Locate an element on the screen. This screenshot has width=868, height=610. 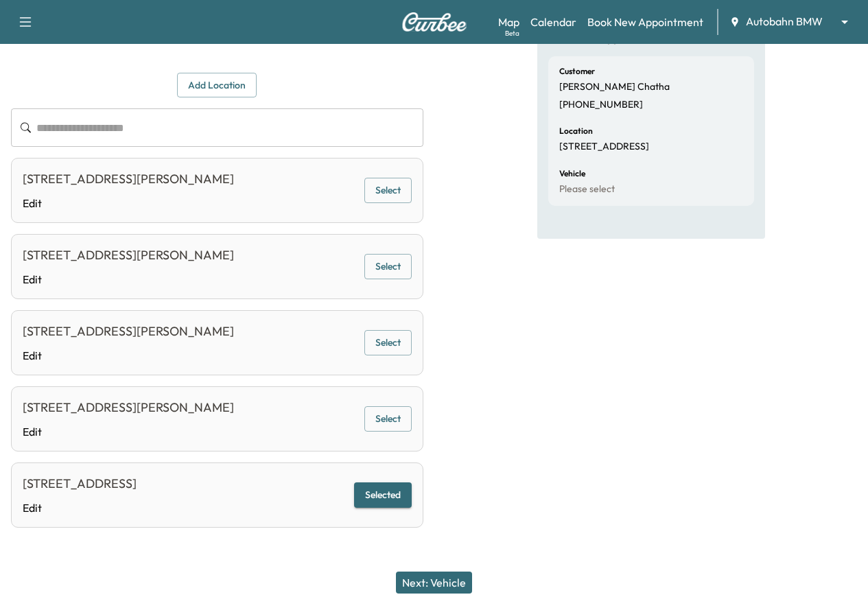
button: Add Location is located at coordinates (217, 85).